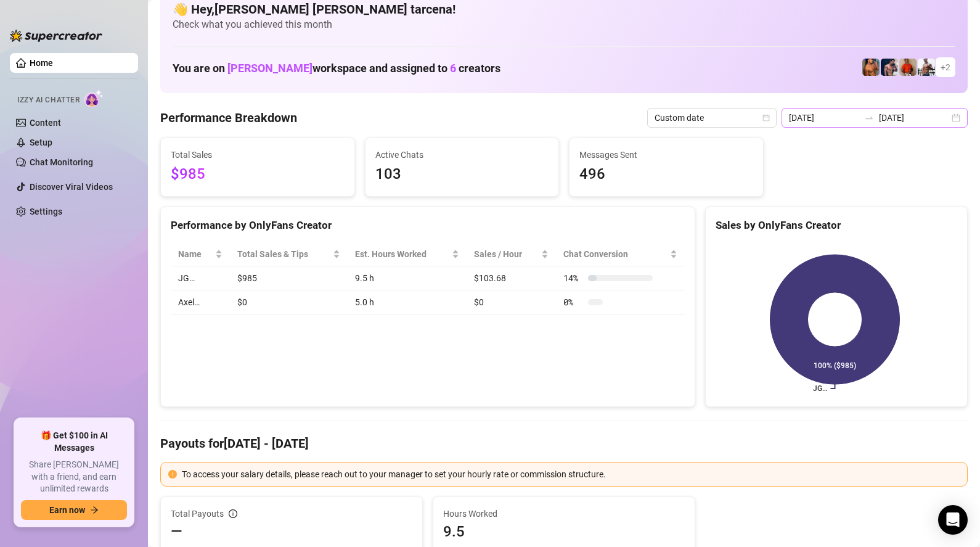 The image size is (980, 547). I want to click on img: Justin, so click(907, 67).